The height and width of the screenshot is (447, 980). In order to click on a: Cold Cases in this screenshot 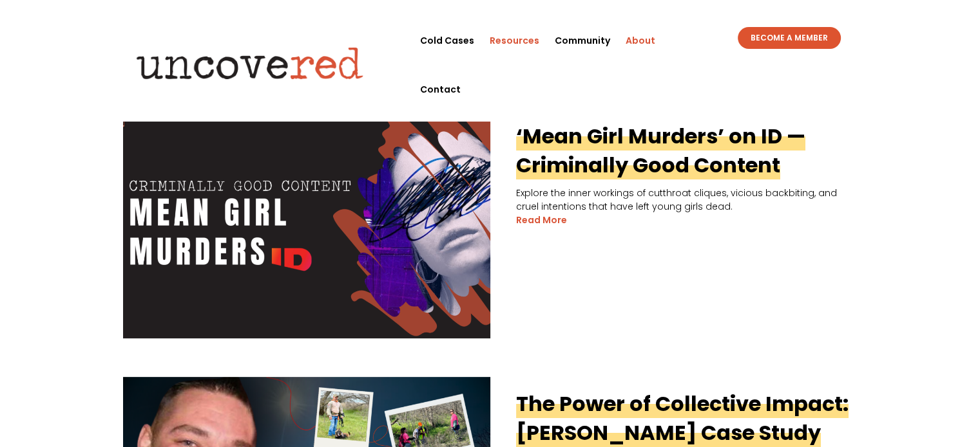, I will do `click(447, 41)`.